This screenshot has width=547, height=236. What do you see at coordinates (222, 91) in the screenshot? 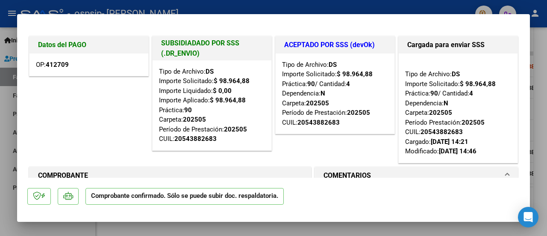
I see `strong: $ 0,00` at bounding box center [222, 91].